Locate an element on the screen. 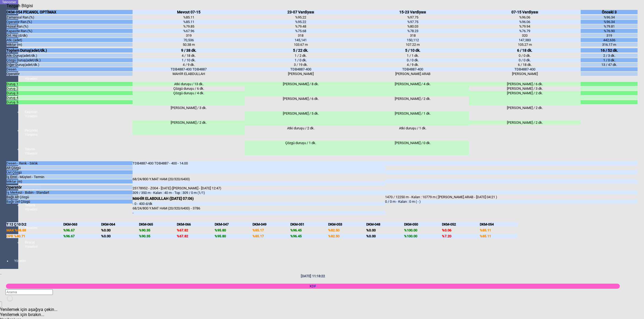  div: Çözgü duruşu / 1 dk. is located at coordinates (300, 148).